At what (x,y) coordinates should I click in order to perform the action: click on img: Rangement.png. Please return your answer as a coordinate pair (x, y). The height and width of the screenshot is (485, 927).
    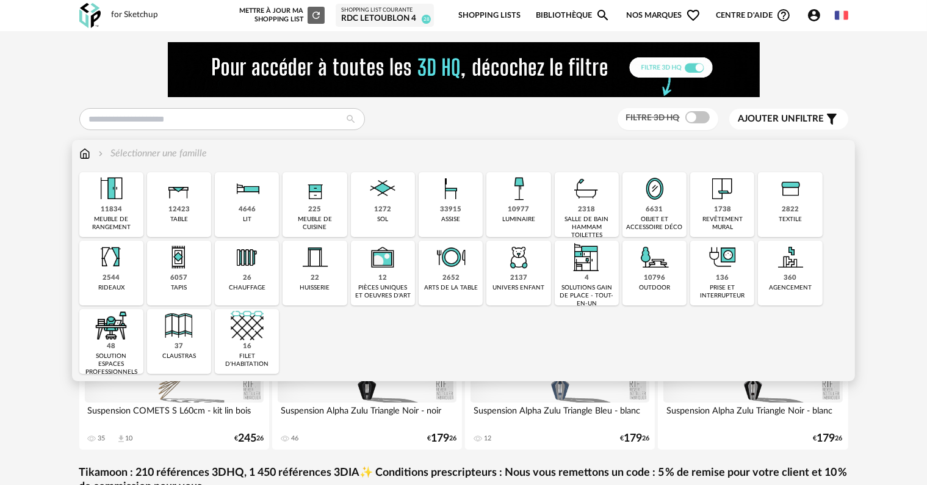
    Looking at the image, I should click on (315, 189).